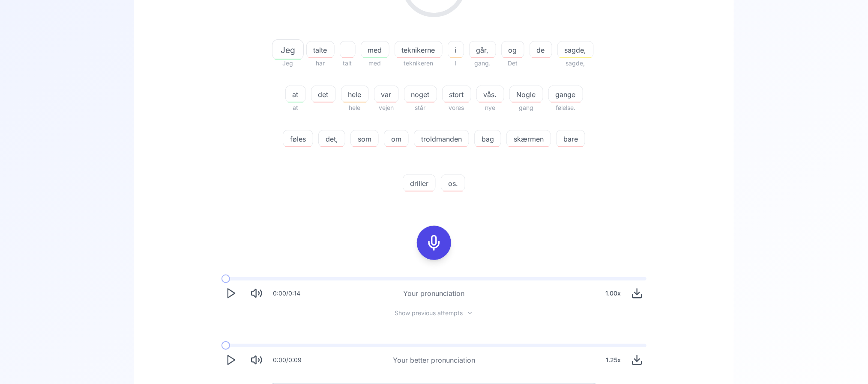 This screenshot has width=868, height=384. Describe the element at coordinates (456, 64) in the screenshot. I see `span: I` at that location.